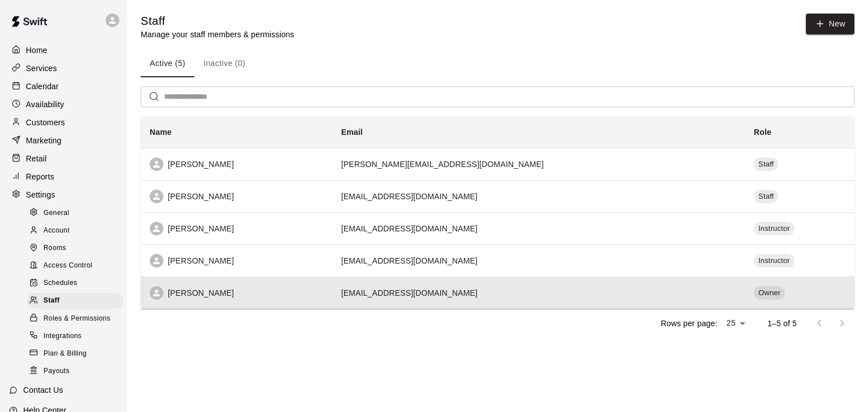 This screenshot has width=868, height=412. What do you see at coordinates (76, 371) in the screenshot?
I see `a: Payouts` at bounding box center [76, 371].